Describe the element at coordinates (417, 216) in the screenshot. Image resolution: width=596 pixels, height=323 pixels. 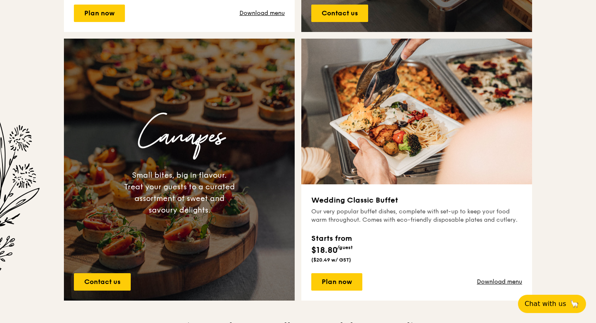
I see `div: Our very popular buffet dishes, complete with set-up to keep your food warm throughout. Comes wit...` at that location.